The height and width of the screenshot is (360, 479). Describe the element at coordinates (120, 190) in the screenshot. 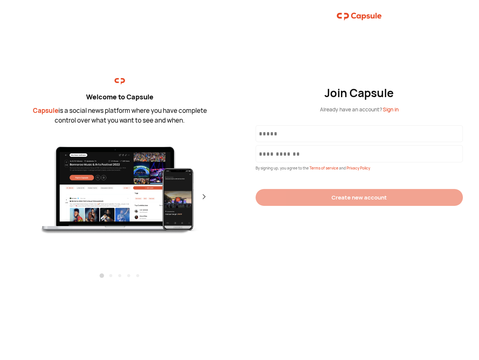

I see `img: first.png` at that location.